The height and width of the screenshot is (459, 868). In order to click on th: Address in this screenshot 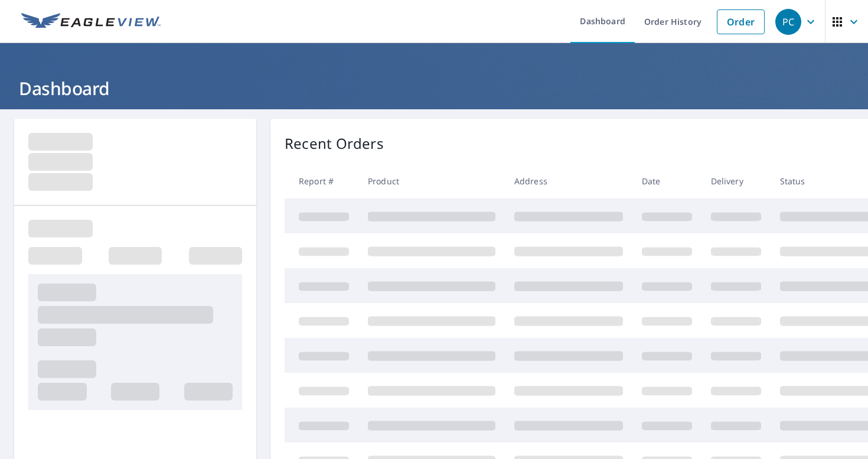, I will do `click(568, 181)`.